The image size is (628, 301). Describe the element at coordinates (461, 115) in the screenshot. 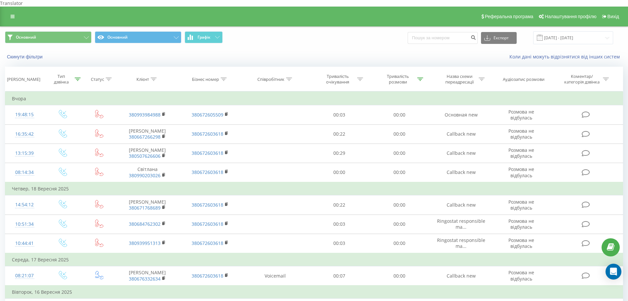

I see `td: Основная new` at that location.